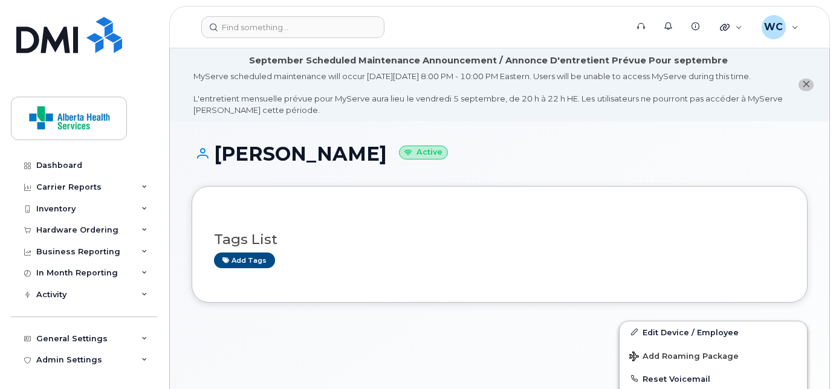 This screenshot has width=836, height=389. Describe the element at coordinates (713, 355) in the screenshot. I see `button: Add Roaming Package` at that location.